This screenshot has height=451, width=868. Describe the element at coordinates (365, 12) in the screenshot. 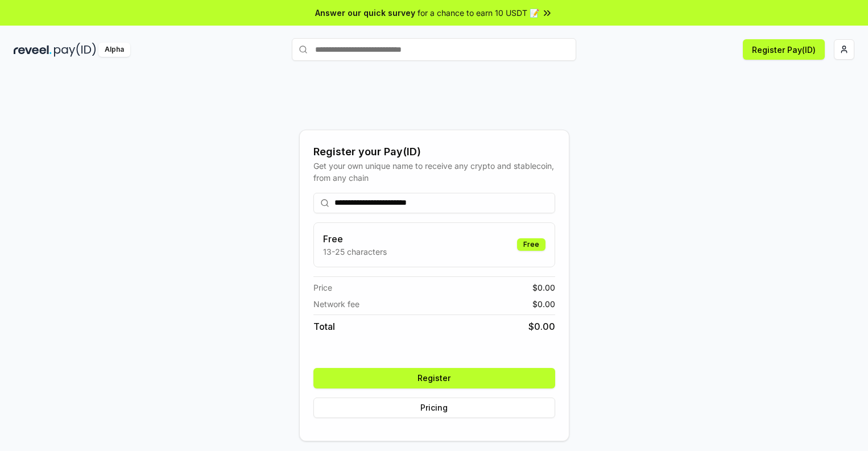

I see `span: Answer our quick survey` at that location.